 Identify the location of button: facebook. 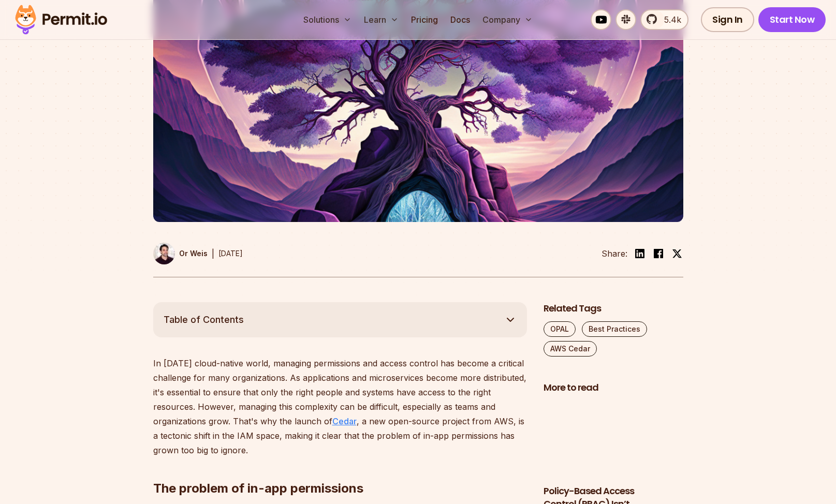
(659, 253).